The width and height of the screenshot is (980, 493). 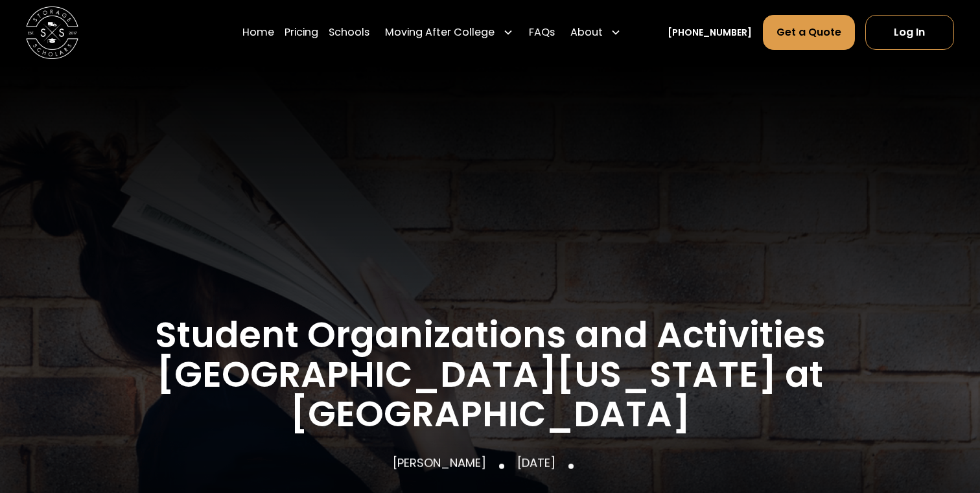 What do you see at coordinates (52, 32) in the screenshot?
I see `img: Storage Scholars main logo` at bounding box center [52, 32].